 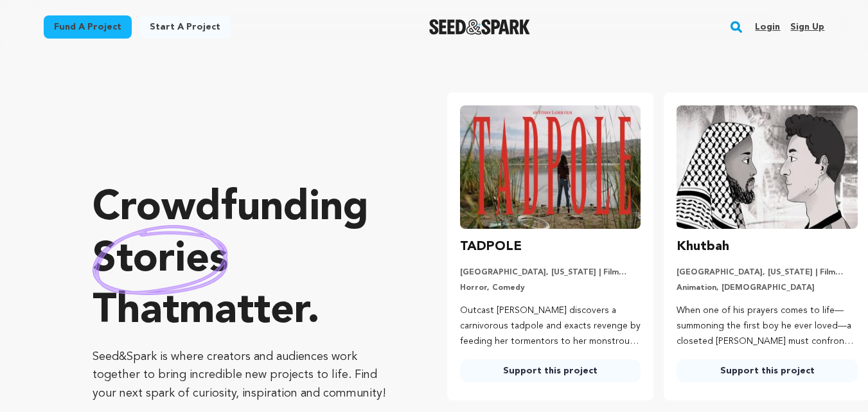 I want to click on a: Sign up, so click(x=808, y=27).